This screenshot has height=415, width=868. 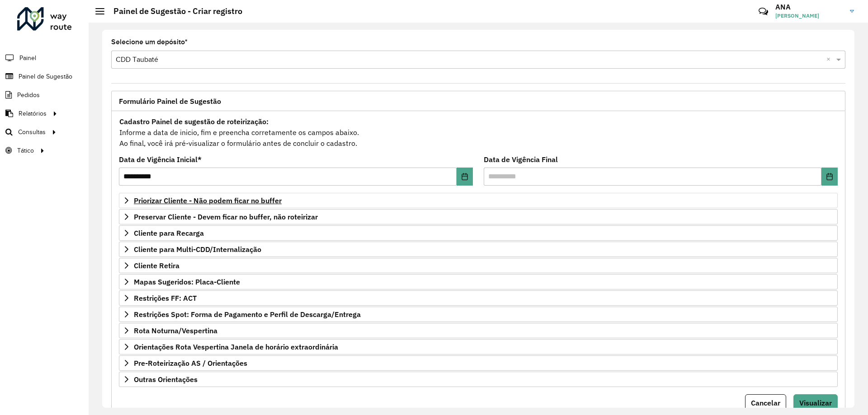 I want to click on span: Formulário Painel de Sugestão, so click(x=170, y=101).